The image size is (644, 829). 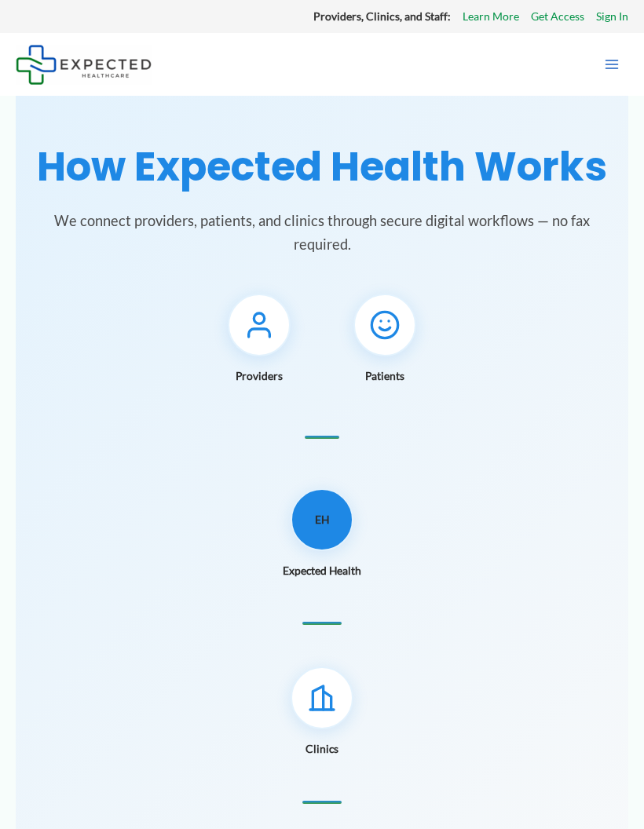 I want to click on span: Patients, so click(x=385, y=376).